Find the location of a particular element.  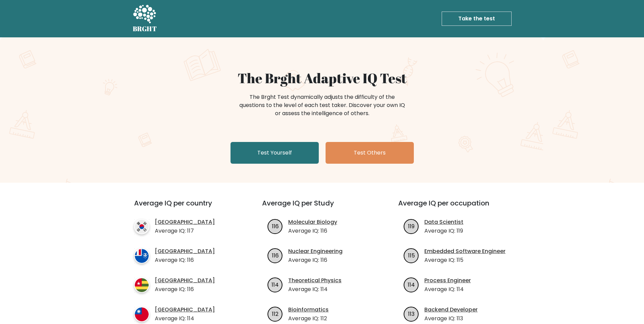

a: Backend Developer is located at coordinates (451, 310).